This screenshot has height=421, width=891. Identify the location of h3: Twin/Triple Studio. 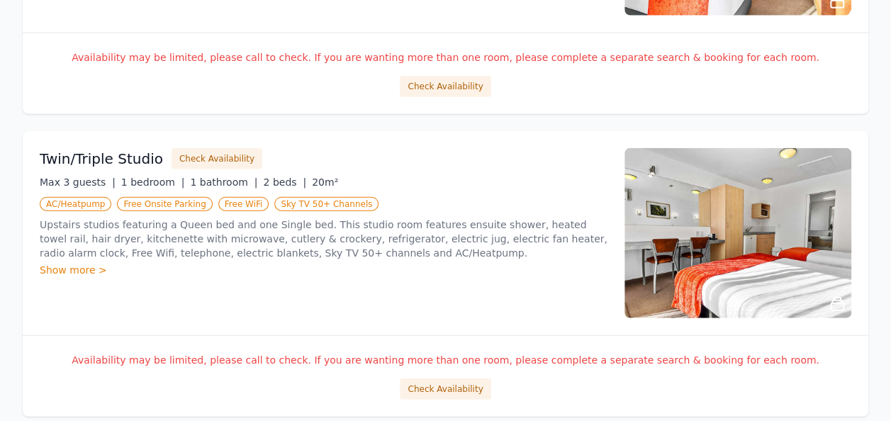
(101, 159).